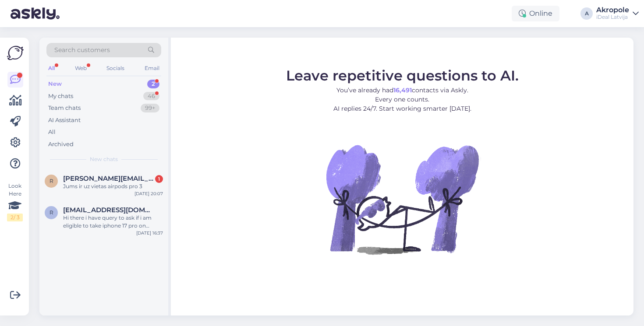 The height and width of the screenshot is (326, 644). I want to click on div: 2, so click(154, 84).